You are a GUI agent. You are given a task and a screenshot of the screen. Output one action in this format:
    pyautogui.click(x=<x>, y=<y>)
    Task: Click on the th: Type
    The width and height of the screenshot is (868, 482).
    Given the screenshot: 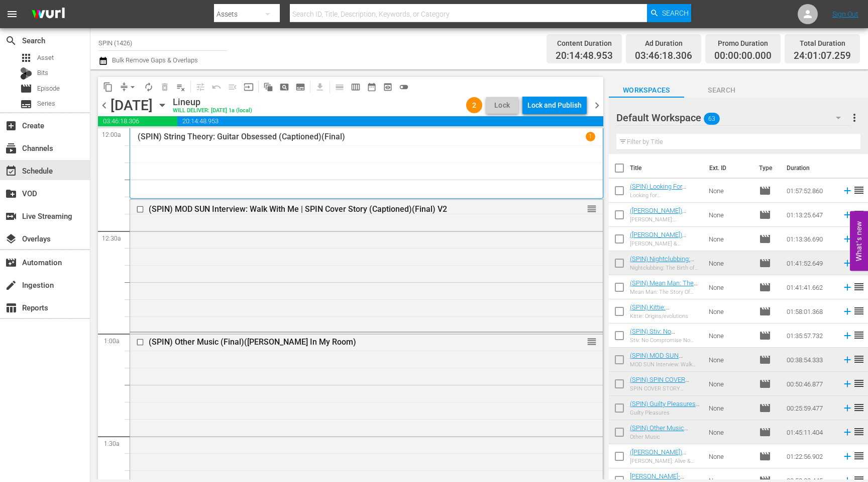 What is the action you would take?
    pyautogui.click(x=767, y=168)
    